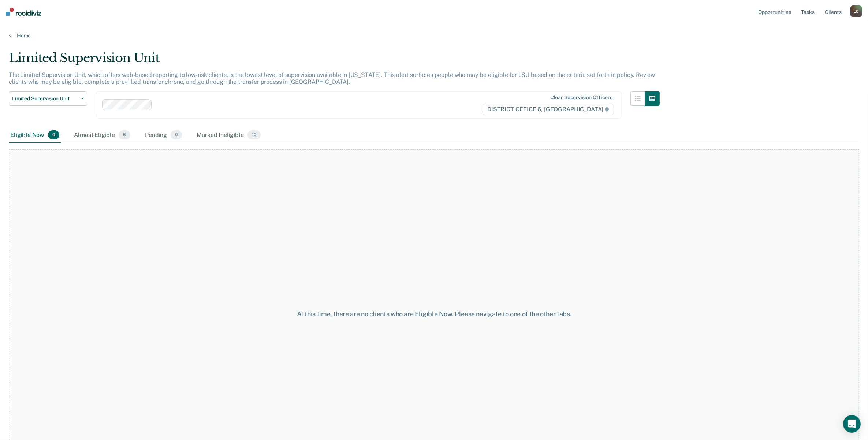 The width and height of the screenshot is (868, 440). I want to click on span: Limited Supervision Unit, so click(45, 98).